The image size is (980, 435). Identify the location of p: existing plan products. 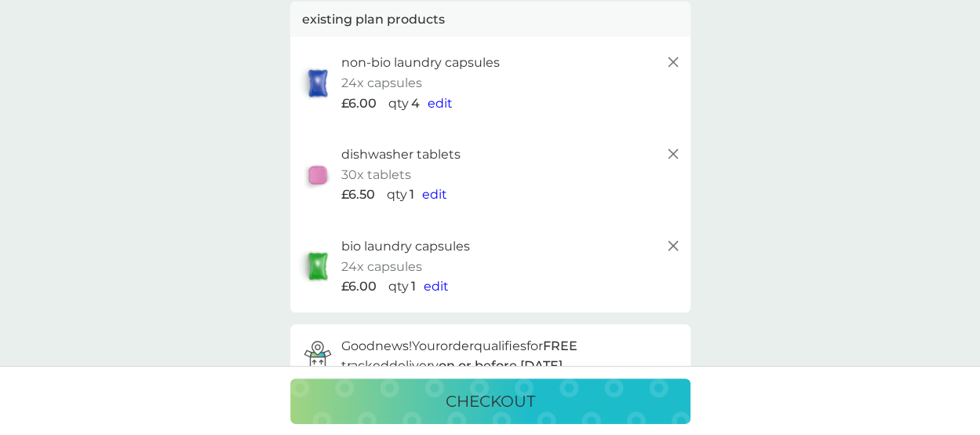
(374, 20).